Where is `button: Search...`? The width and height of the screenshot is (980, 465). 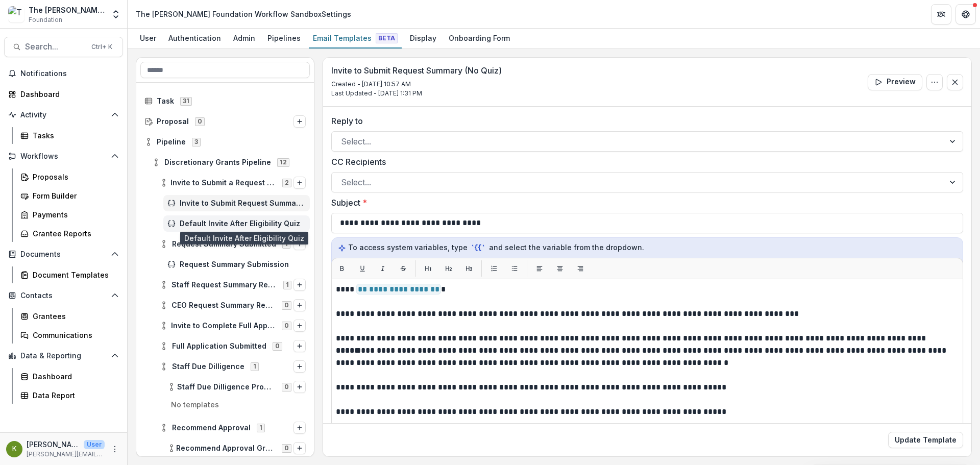
button: Search... is located at coordinates (63, 47).